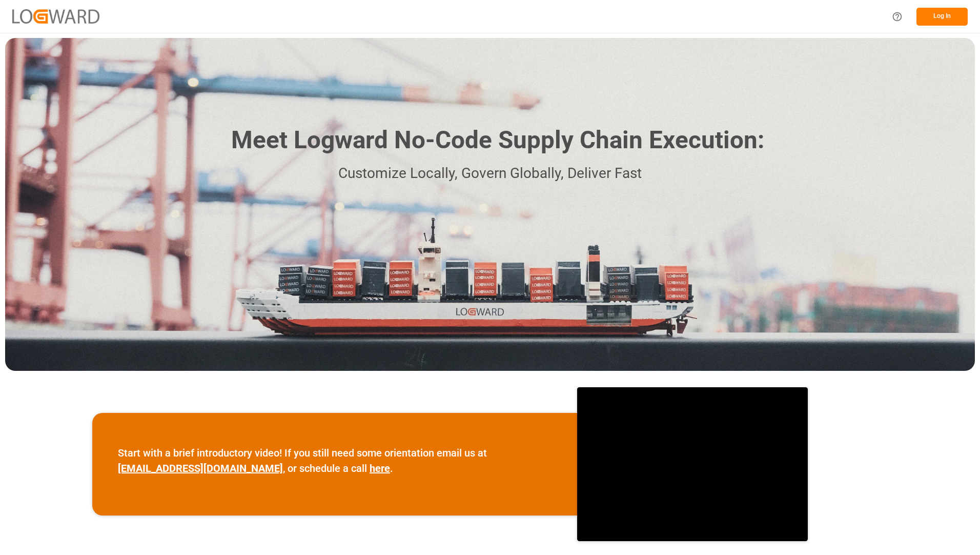 The width and height of the screenshot is (980, 555). I want to click on p: Start with a brief introductory video! If you still need some orientation email us at , or schedu..., so click(335, 460).